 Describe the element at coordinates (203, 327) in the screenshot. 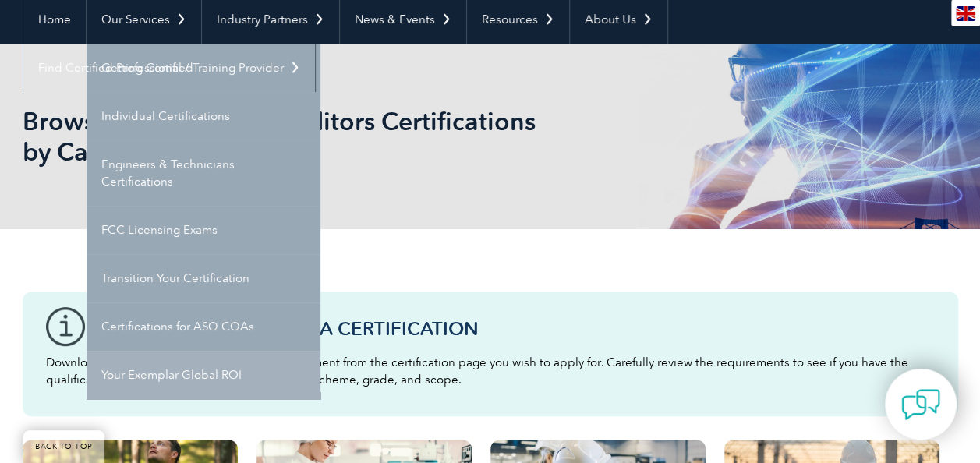

I see `a: Certifications for ASQ CQAs` at that location.